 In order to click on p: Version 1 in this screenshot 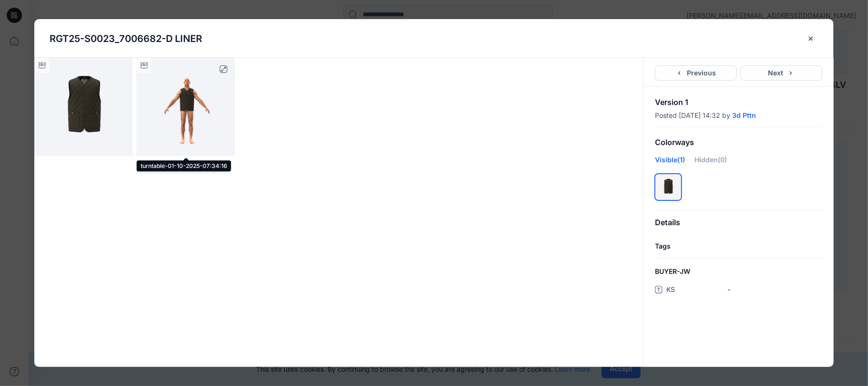, I will do `click(739, 102)`.